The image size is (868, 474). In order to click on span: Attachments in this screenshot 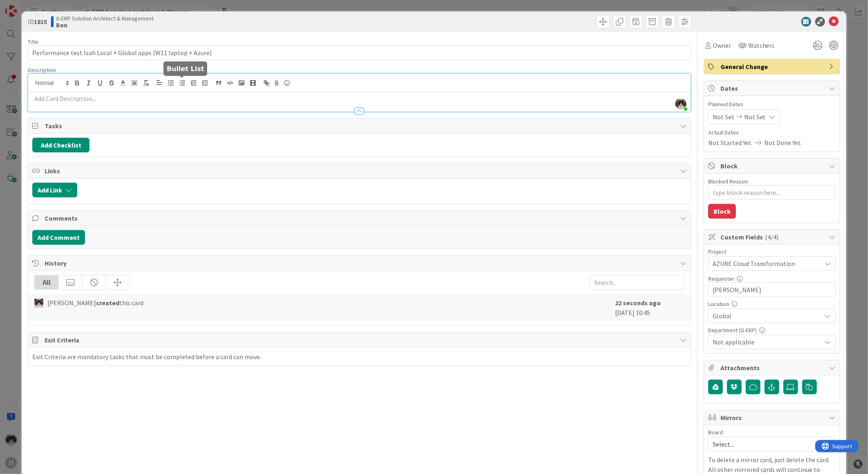, I will do `click(773, 367)`.